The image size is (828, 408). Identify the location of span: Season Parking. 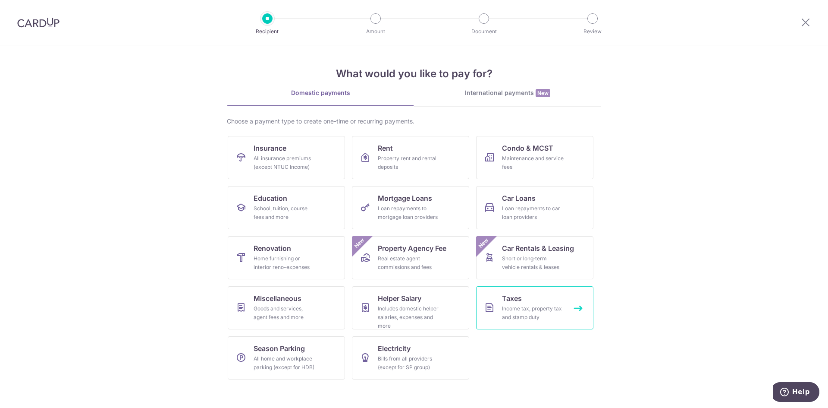
(279, 348).